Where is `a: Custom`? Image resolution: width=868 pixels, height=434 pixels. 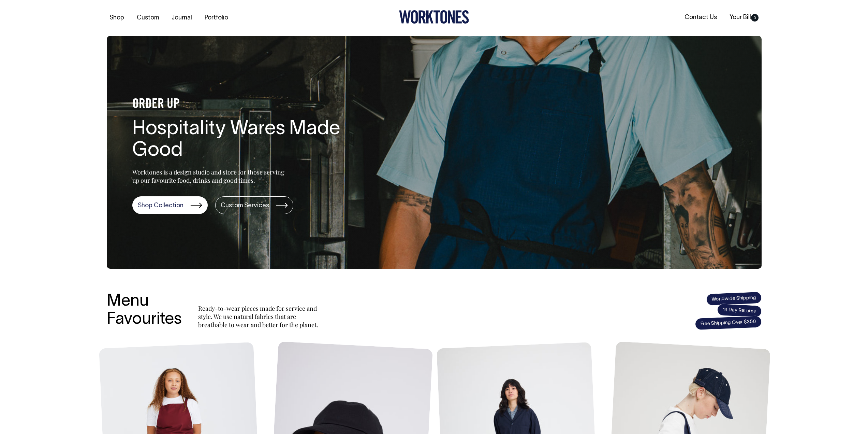 a: Custom is located at coordinates (148, 18).